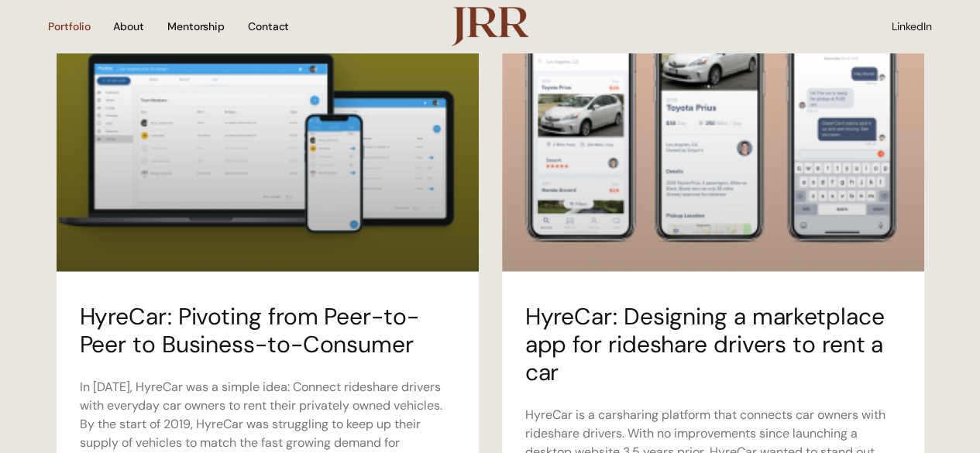 This screenshot has height=453, width=980. I want to click on img: logo, so click(490, 26).